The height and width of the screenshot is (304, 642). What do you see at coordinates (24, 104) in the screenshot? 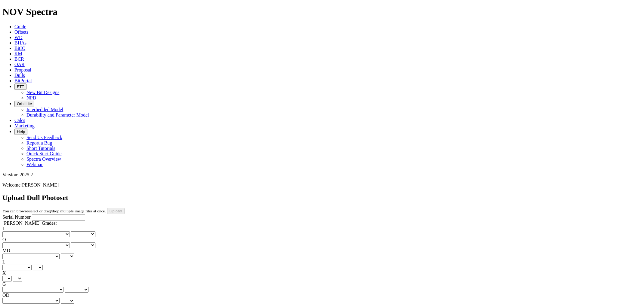
I see `span: OrbitLite` at bounding box center [24, 104].